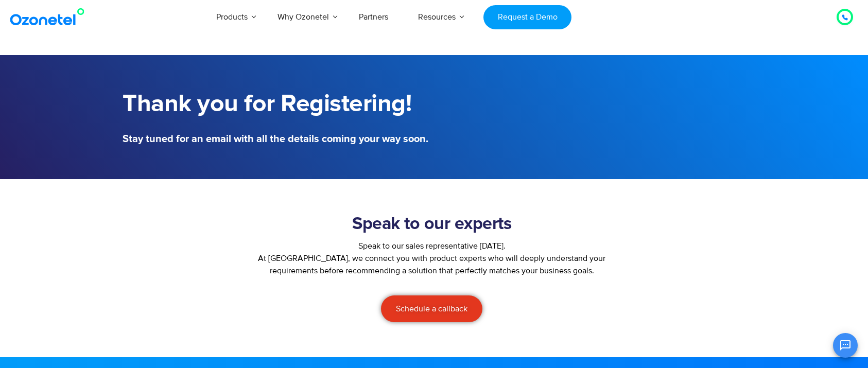  Describe the element at coordinates (432, 309) in the screenshot. I see `span: Schedule a callback` at that location.